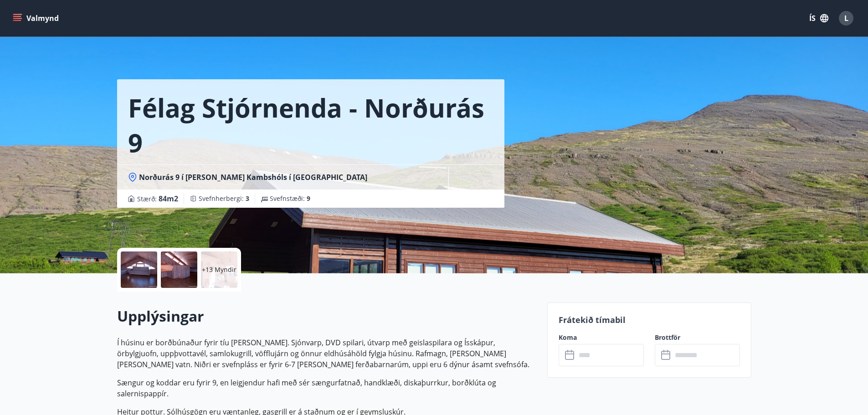 This screenshot has height=415, width=868. Describe the element at coordinates (846, 18) in the screenshot. I see `button: L` at that location.